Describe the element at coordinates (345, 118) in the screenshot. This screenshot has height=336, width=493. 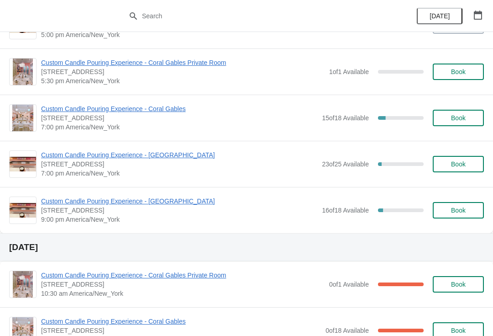
I see `span: 15 of 18 Available` at that location.